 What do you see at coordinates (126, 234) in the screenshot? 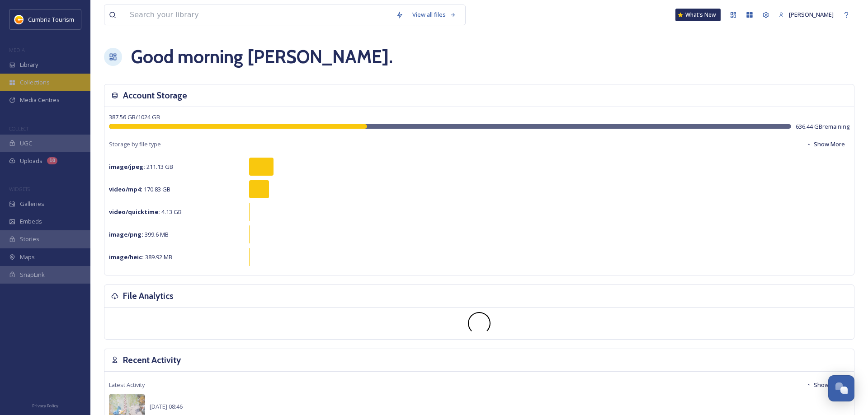
I see `strong: image/png :` at bounding box center [126, 234].